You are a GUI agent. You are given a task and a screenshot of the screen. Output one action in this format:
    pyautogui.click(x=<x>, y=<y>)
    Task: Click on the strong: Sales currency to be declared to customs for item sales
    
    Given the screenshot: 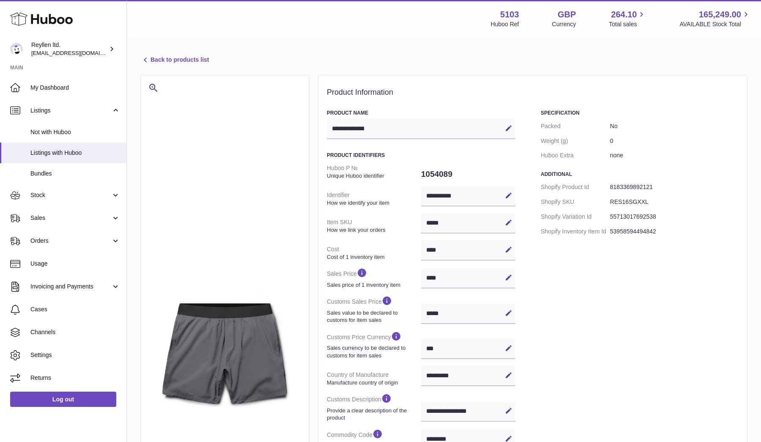 What is the action you would take?
    pyautogui.click(x=373, y=351)
    